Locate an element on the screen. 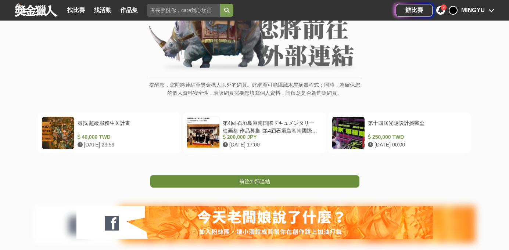 This screenshot has height=250, width=509. a: 前往外部連結 is located at coordinates (255, 182).